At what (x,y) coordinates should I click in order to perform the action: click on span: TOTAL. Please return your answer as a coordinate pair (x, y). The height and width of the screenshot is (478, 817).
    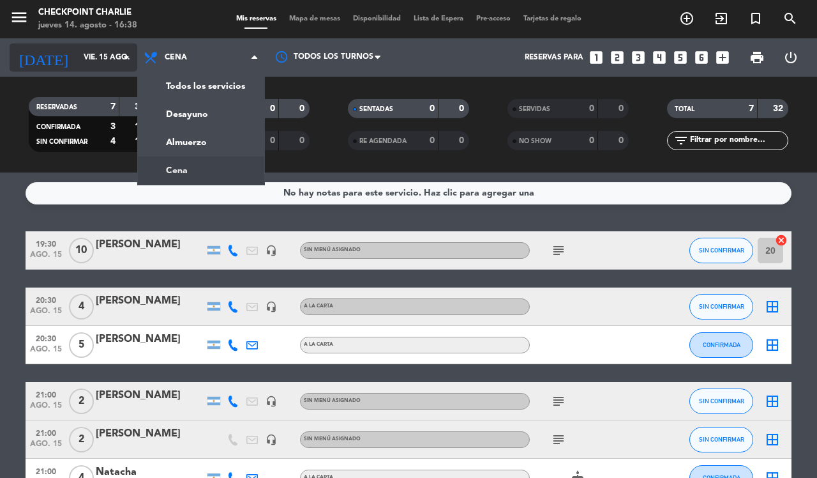
    Looking at the image, I should click on (685, 109).